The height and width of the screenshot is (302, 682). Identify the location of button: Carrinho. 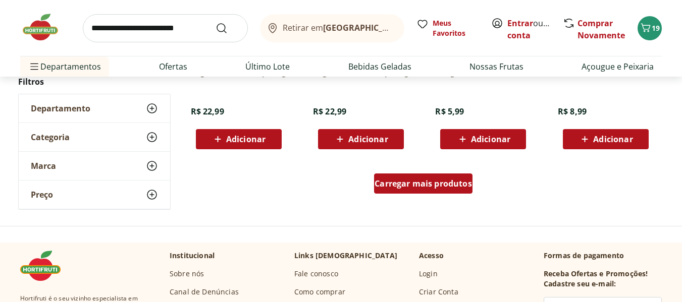
(650, 28).